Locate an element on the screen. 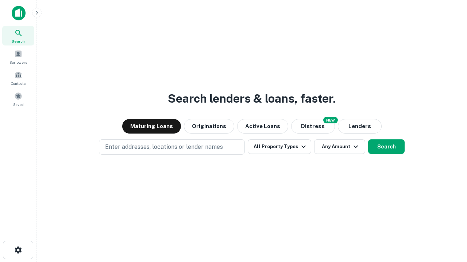  button: Active Loans is located at coordinates (262, 126).